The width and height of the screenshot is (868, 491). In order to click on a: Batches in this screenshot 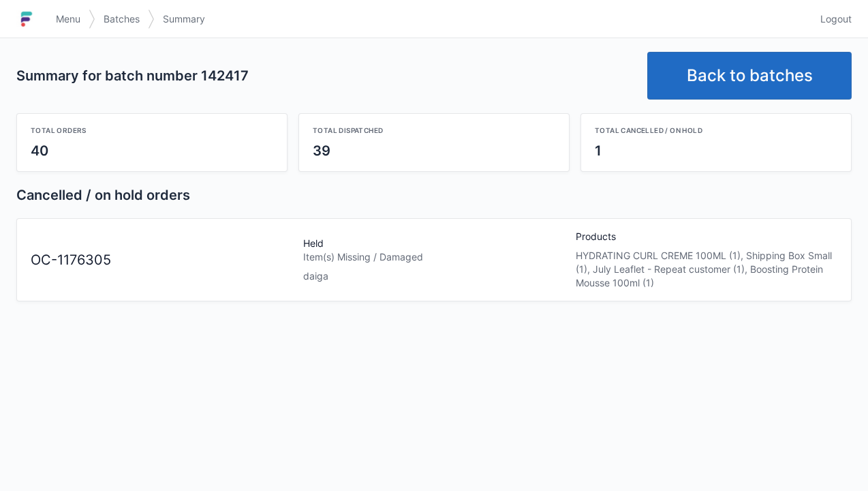, I will do `click(121, 19)`.